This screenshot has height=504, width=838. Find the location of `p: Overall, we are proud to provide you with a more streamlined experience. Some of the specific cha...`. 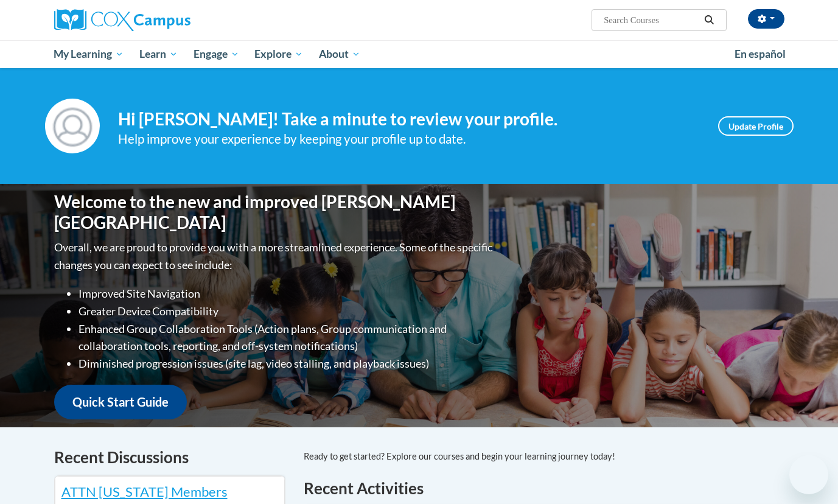

p: Overall, we are proud to provide you with a more streamlined experience. Some of the specific cha... is located at coordinates (274, 256).